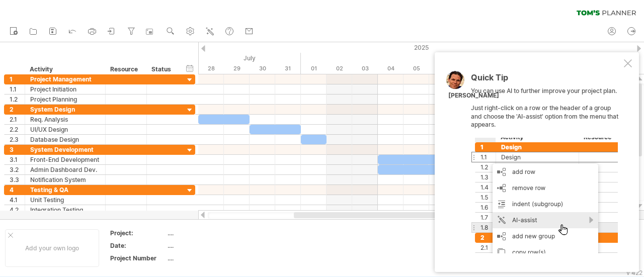 The image size is (644, 277). I want to click on div: Add your own logo, so click(52, 248).